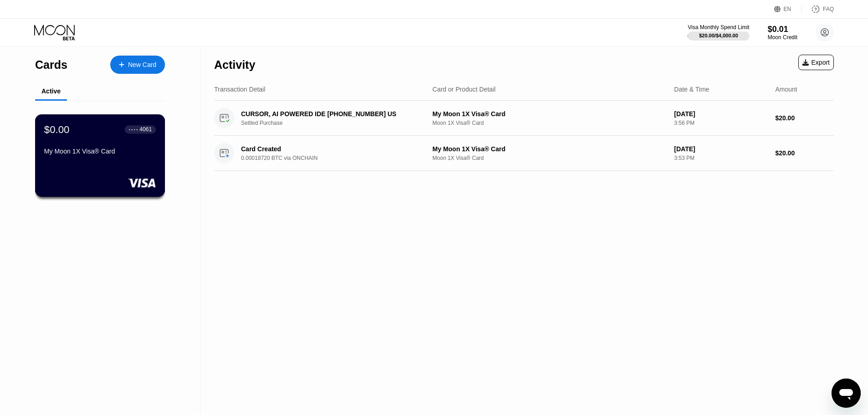  I want to click on div: 3:56 PM, so click(722, 123).